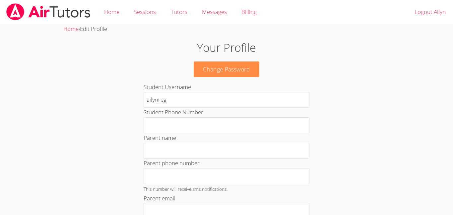 The image size is (453, 215). What do you see at coordinates (185, 188) in the screenshot?
I see `small: This number will receive sms notifications.` at bounding box center [185, 188].